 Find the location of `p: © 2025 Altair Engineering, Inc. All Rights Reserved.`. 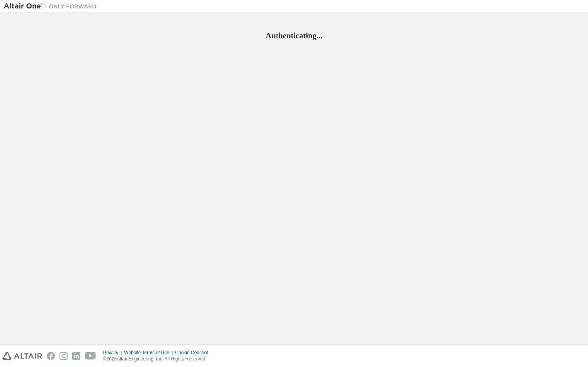

p: © 2025 Altair Engineering, Inc. All Rights Reserved. is located at coordinates (158, 359).